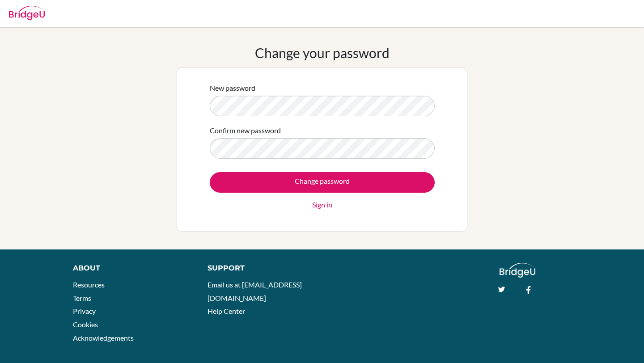 Image resolution: width=644 pixels, height=363 pixels. I want to click on img: Bridge-U, so click(27, 13).